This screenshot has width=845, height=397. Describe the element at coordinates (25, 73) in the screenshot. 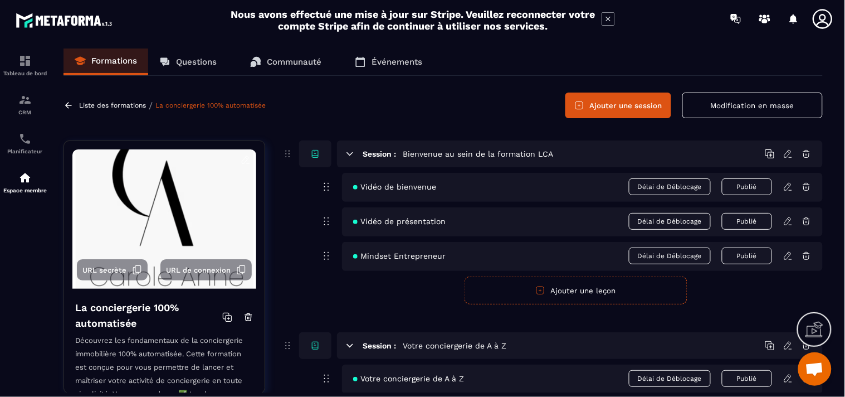

I see `p: Tableau de bord` at that location.